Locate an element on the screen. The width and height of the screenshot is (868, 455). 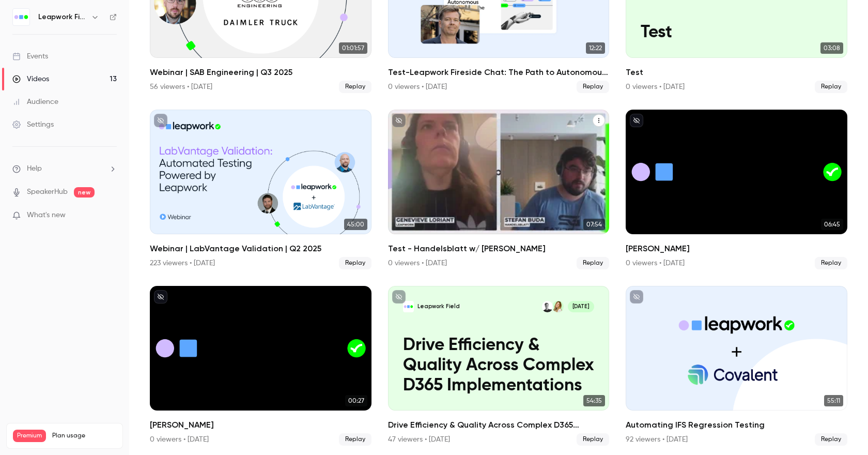
h6: Leapwork Field is located at coordinates (63, 17).